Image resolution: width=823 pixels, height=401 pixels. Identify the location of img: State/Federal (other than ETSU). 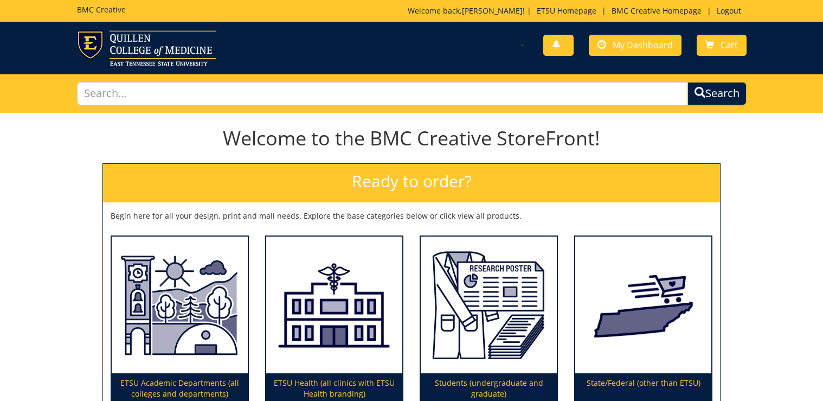
(643, 305).